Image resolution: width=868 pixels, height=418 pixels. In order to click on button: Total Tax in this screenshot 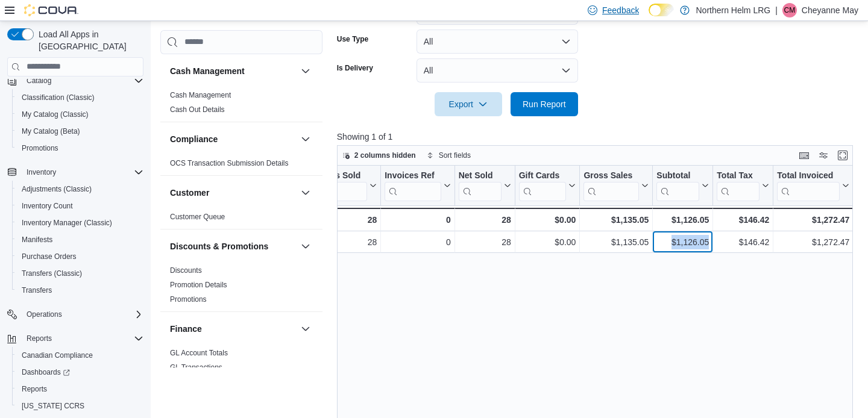, I will do `click(742, 185)`.